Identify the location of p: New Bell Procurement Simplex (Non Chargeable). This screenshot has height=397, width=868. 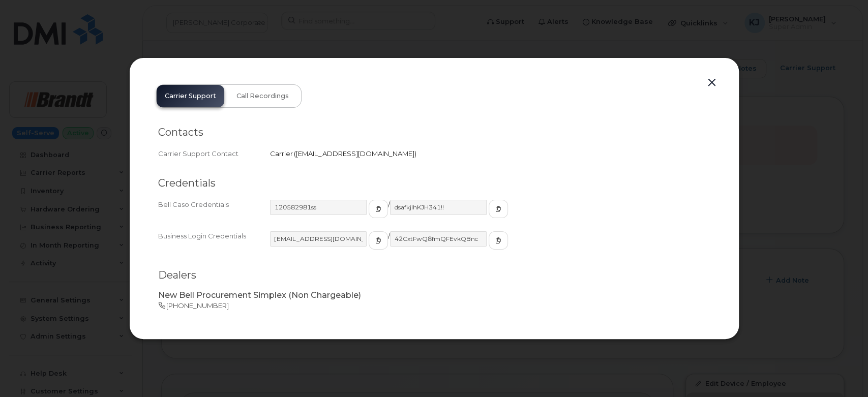
(434, 295).